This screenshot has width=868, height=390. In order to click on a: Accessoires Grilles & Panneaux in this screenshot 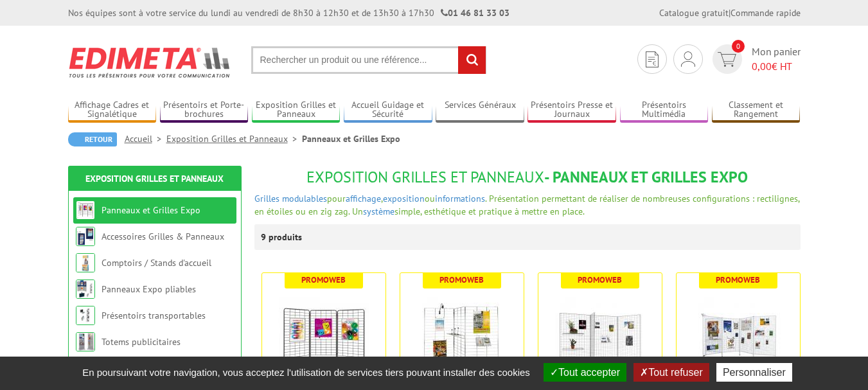, I will do `click(162, 236)`.